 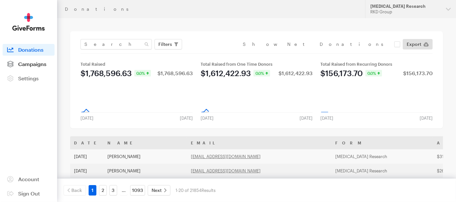 What do you see at coordinates (157, 190) in the screenshot?
I see `span: Next` at bounding box center [157, 190].